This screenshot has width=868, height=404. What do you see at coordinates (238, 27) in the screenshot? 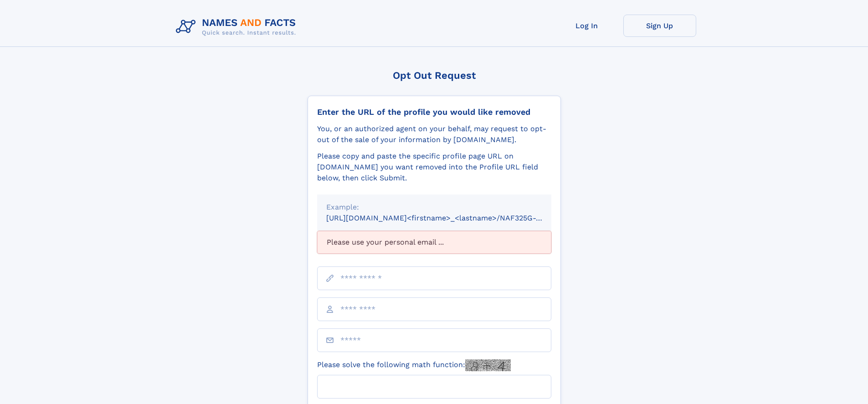
I see `img: Logo Names and Facts` at bounding box center [238, 27].